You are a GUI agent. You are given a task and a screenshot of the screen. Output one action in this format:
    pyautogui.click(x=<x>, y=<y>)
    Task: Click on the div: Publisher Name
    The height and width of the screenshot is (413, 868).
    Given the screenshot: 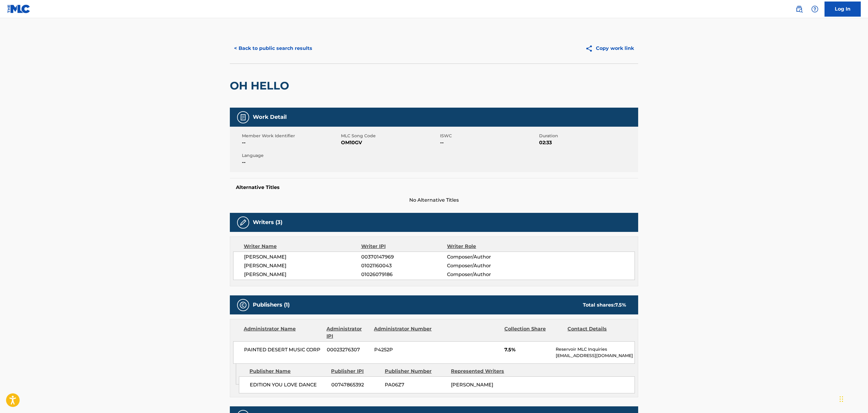 What is the action you would take?
    pyautogui.click(x=288, y=371)
    